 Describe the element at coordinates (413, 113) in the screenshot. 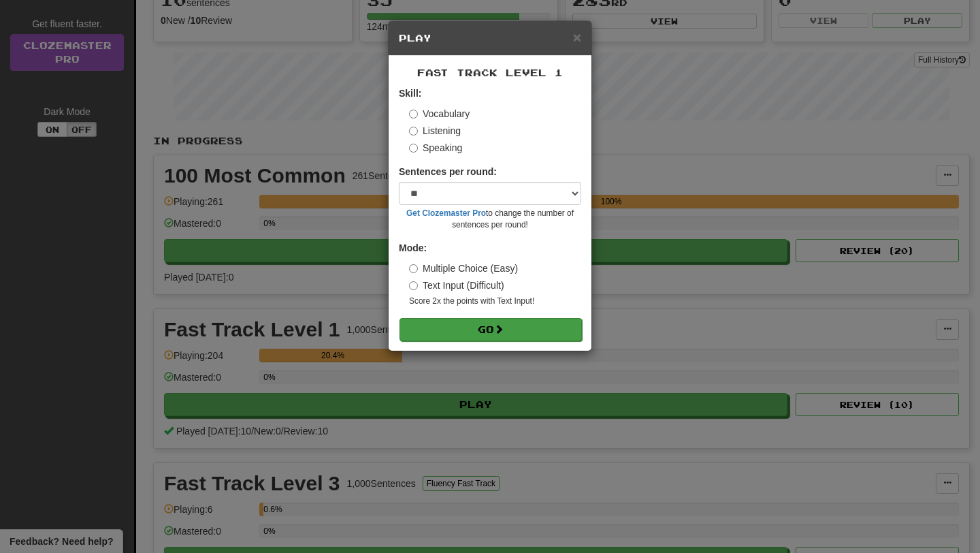

I see `input: Vocabulary` at that location.